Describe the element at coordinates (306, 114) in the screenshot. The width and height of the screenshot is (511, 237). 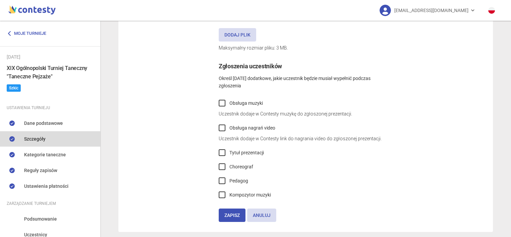
I see `p: Uczestnik dodaje w Contesty muzykę do zgłoszonej prezentacji.` at that location.